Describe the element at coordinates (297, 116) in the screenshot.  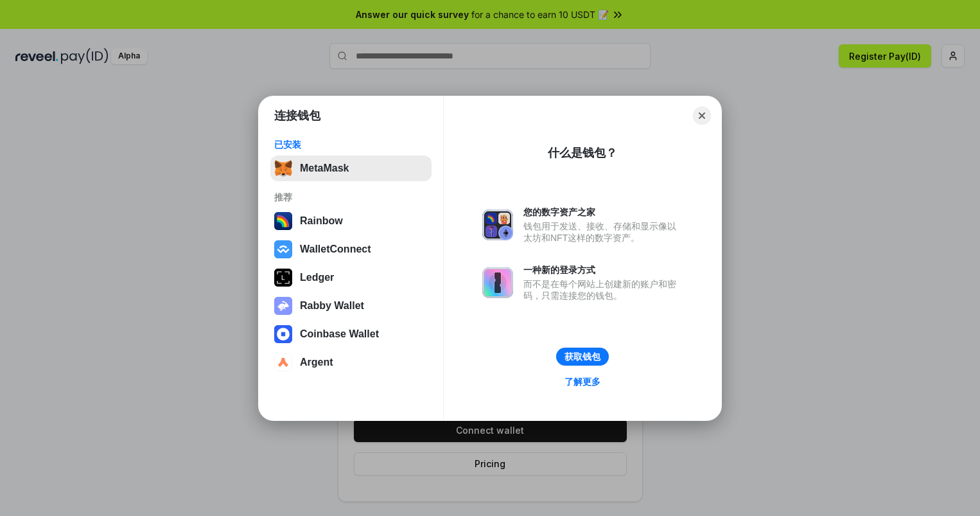
I see `h1: 连接钱包` at that location.